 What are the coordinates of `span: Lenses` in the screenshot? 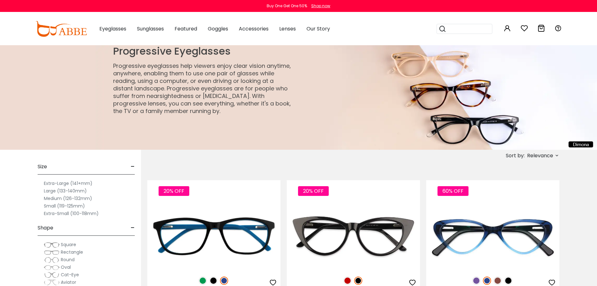 It's located at (288, 29).